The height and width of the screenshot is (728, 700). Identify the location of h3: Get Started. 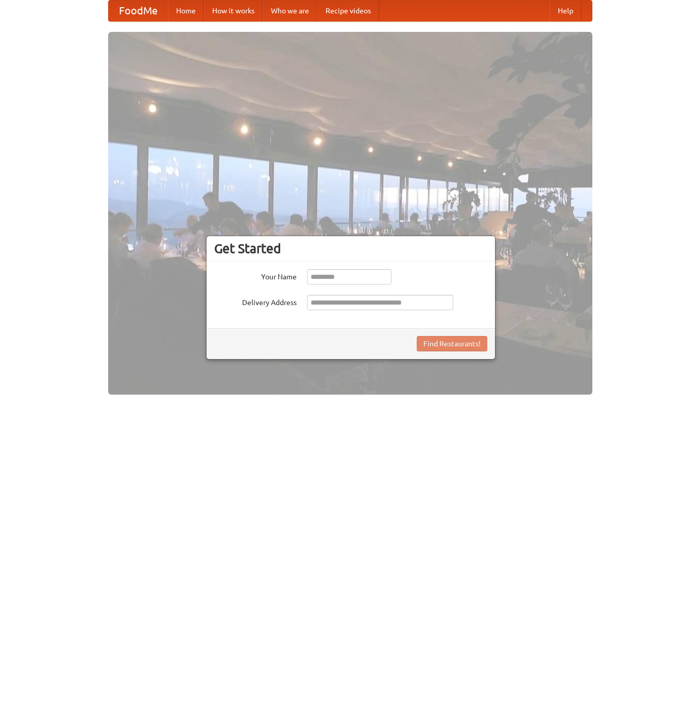
(351, 248).